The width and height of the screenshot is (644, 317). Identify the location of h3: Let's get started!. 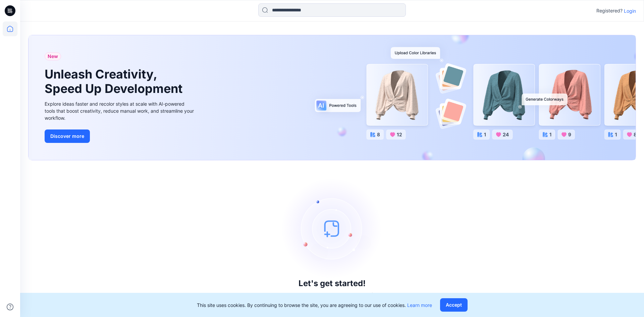
(332, 283).